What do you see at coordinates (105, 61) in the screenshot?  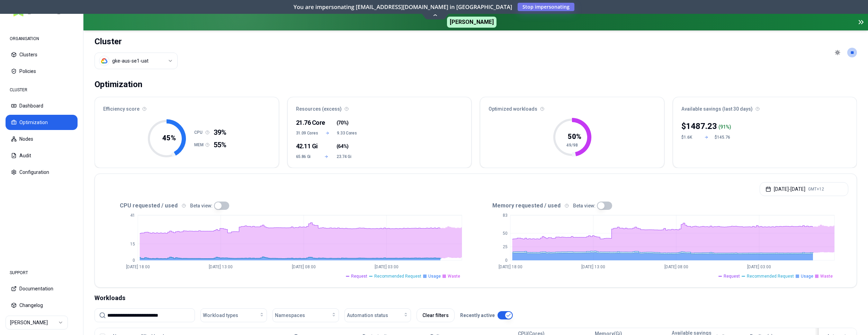 I see `img: gcp` at bounding box center [105, 61].